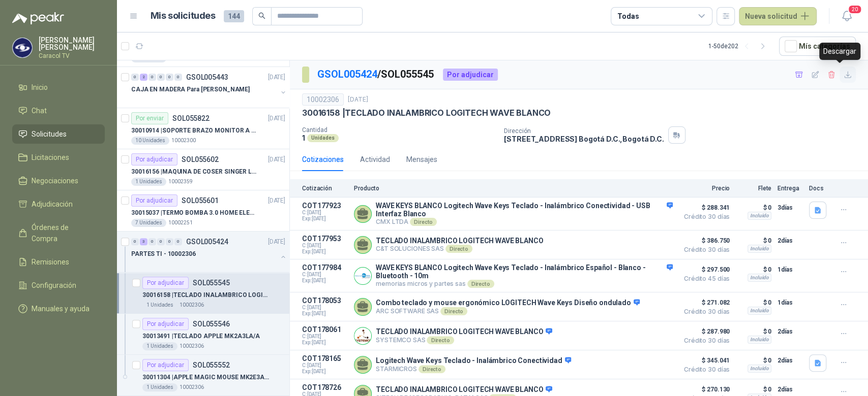 The image size is (868, 396). I want to click on div: 10 Unidades, so click(150, 140).